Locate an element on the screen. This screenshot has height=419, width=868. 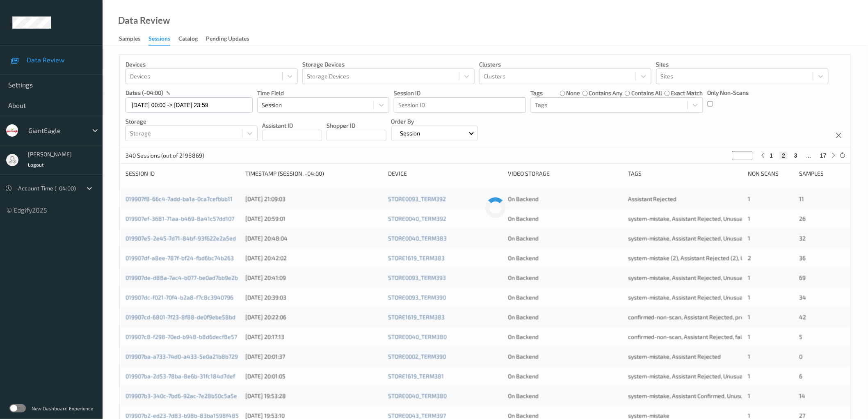
p: Time Field is located at coordinates (323, 93).